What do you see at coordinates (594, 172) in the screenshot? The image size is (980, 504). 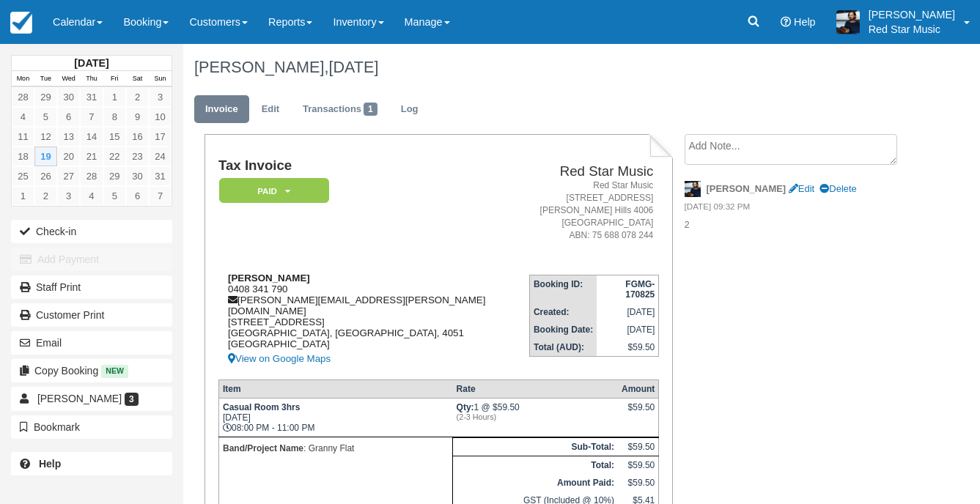 I see `h2: Red Star Music` at bounding box center [594, 172].